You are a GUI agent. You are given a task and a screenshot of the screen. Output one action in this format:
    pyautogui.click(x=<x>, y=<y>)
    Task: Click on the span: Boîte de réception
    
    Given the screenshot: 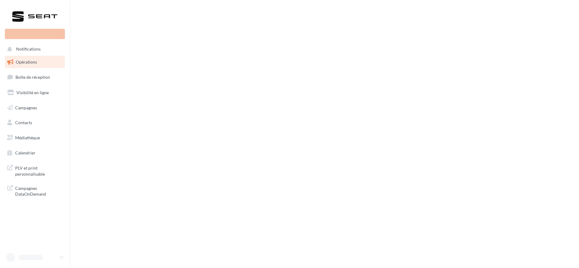 What is the action you would take?
    pyautogui.click(x=33, y=77)
    